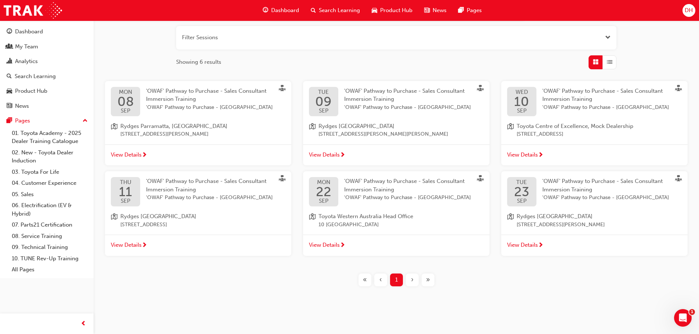 The width and height of the screenshot is (699, 334). I want to click on div: News, so click(22, 106).